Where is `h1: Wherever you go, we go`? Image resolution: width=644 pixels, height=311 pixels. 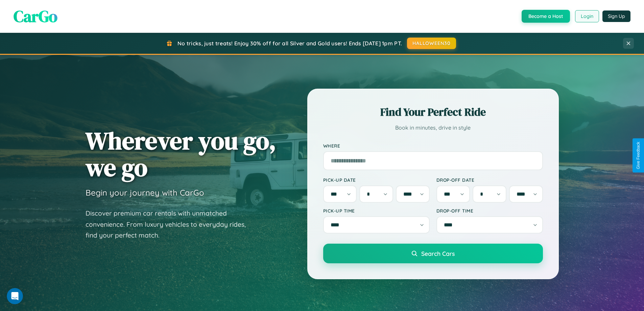 h1: Wherever you go, we go is located at coordinates (181, 154).